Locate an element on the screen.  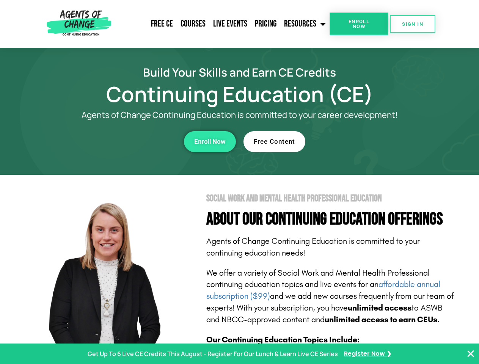
span: SIGN IN is located at coordinates (413, 24).